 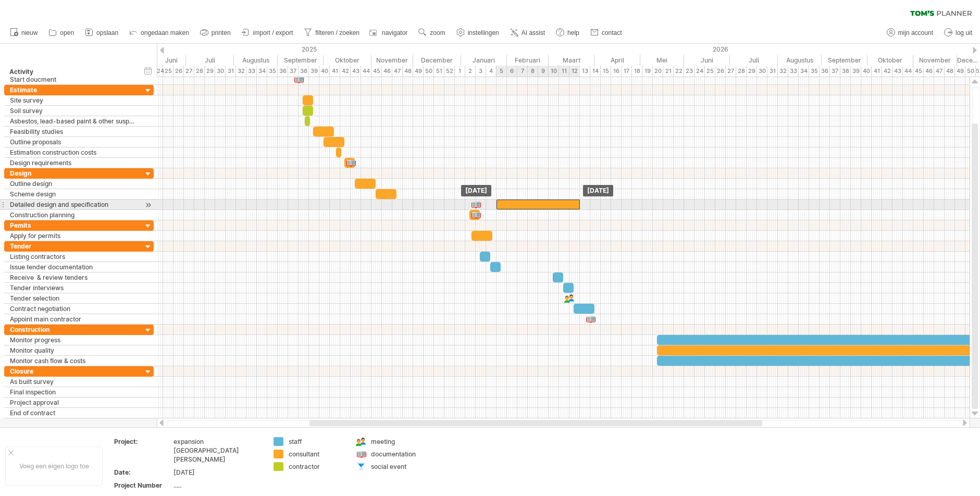 I want to click on div: As built survey, so click(x=73, y=382).